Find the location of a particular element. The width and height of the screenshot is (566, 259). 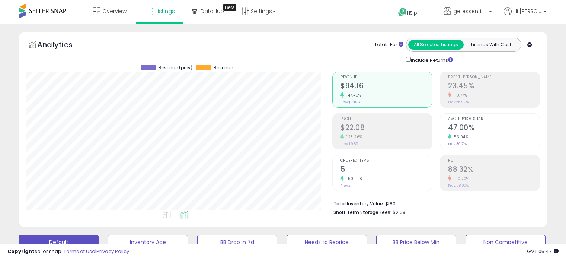

b: Total Inventory Value: is located at coordinates (359, 203).